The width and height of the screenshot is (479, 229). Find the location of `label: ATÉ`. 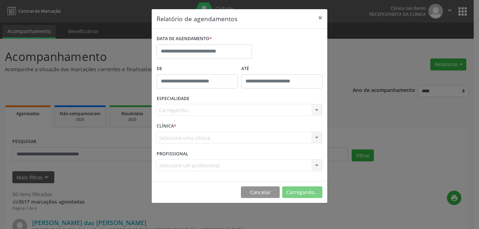

label: ATÉ is located at coordinates (282, 69).